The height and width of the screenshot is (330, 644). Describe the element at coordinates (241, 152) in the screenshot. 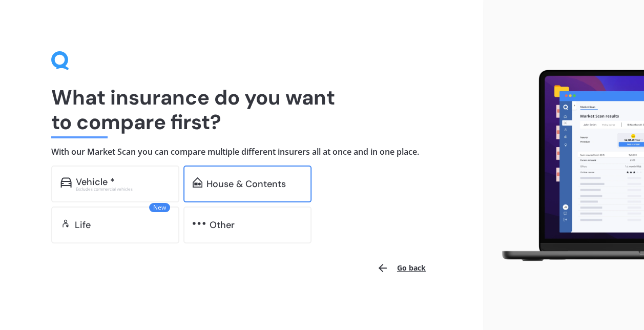

I see `h4: With our Market Scan you can compare multiple different insurers all at once and in one place.` at that location.